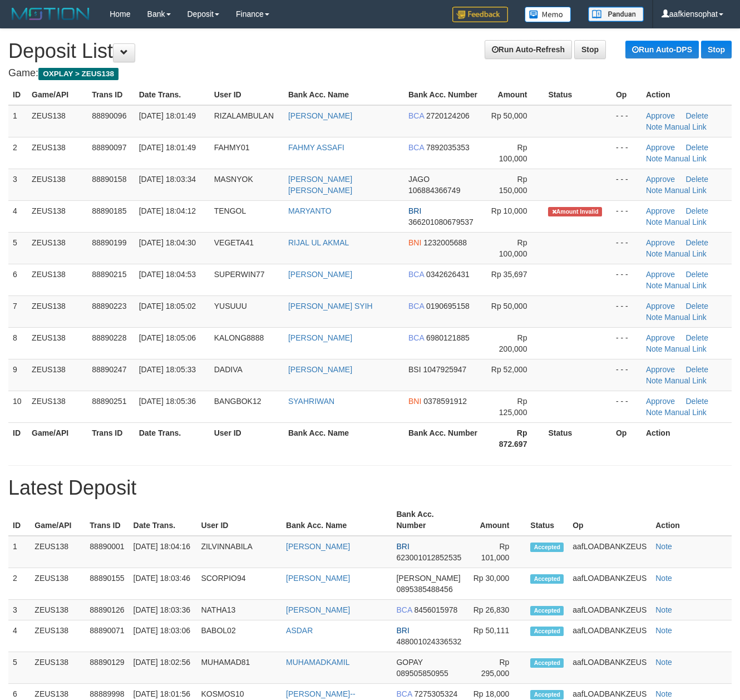  What do you see at coordinates (172, 95) in the screenshot?
I see `th: Date Trans.` at bounding box center [172, 95].